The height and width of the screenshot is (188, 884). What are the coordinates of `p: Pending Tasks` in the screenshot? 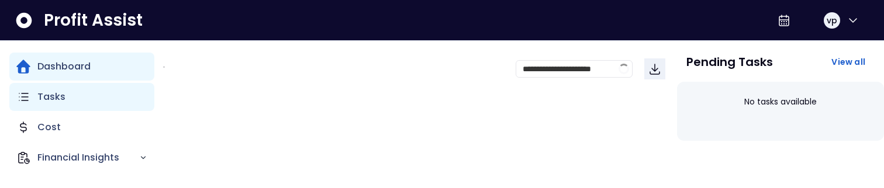 It's located at (729, 62).